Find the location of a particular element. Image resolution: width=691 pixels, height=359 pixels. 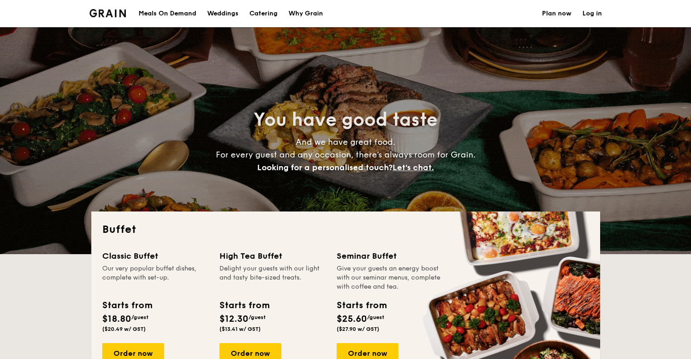

a: Logotype is located at coordinates (108, 13).